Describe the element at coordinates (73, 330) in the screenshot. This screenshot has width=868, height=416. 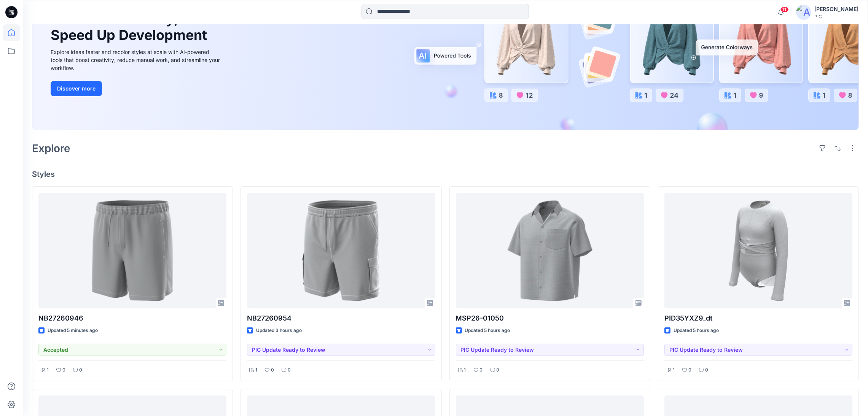
I see `p: Updated 5 minutes ago` at that location.